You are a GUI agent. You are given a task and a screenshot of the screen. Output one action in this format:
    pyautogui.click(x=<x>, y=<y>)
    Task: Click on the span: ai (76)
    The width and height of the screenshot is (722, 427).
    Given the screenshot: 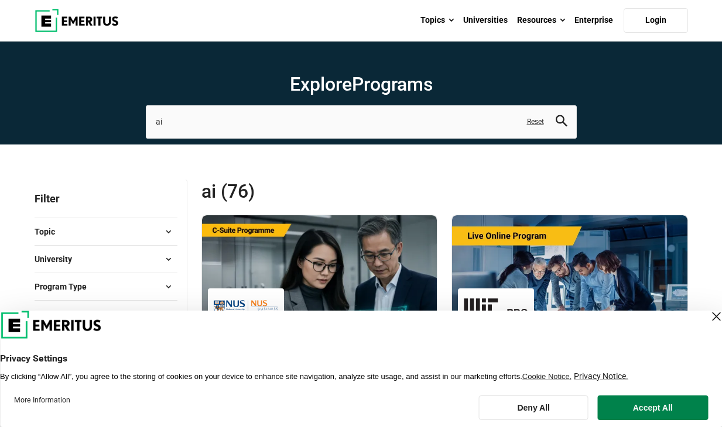 What is the action you would take?
    pyautogui.click(x=323, y=191)
    